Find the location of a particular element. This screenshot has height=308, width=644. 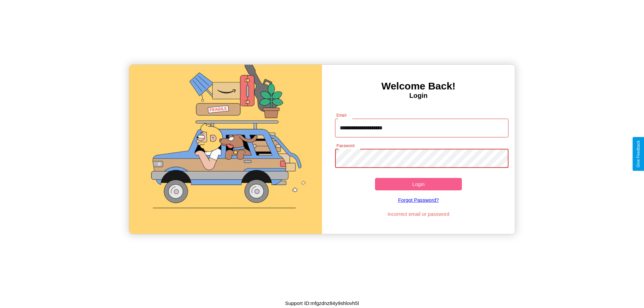

p: Incorrect email or password is located at coordinates (418, 214).